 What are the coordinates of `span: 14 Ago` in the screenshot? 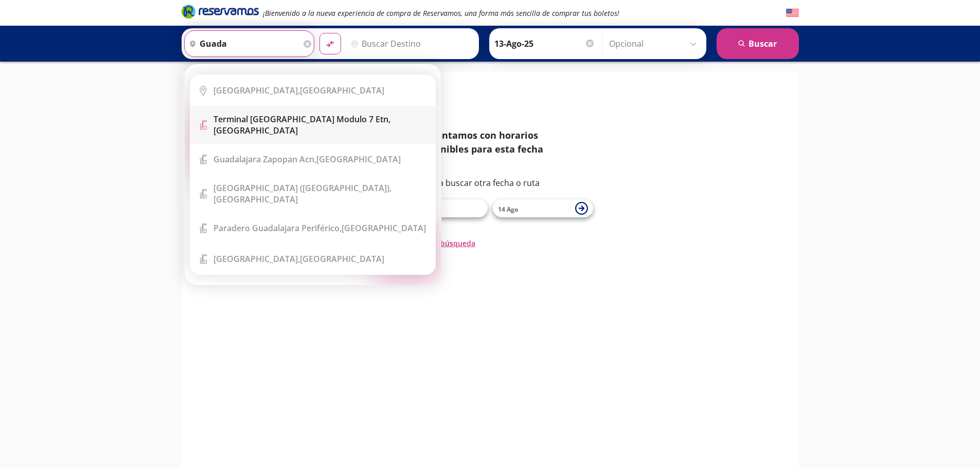 It's located at (507, 210).